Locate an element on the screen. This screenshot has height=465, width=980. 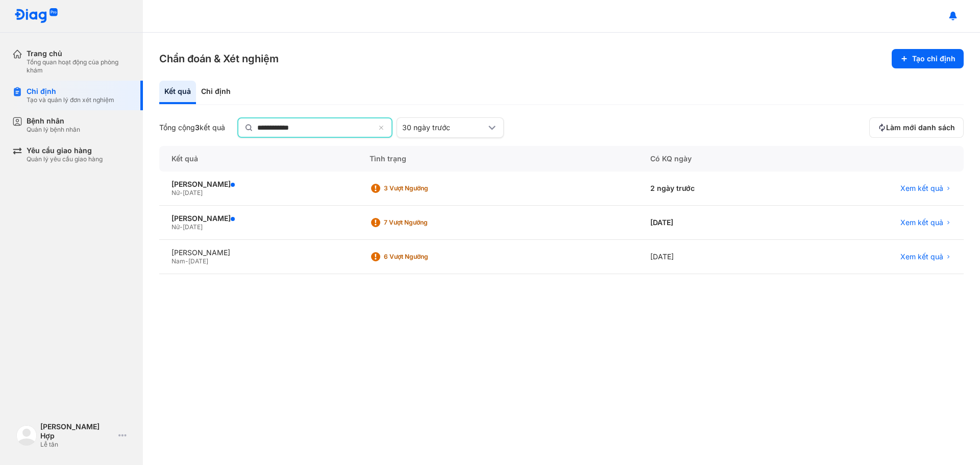
div: Tạo và quản lý đơn xét nghiệm is located at coordinates (70, 100).